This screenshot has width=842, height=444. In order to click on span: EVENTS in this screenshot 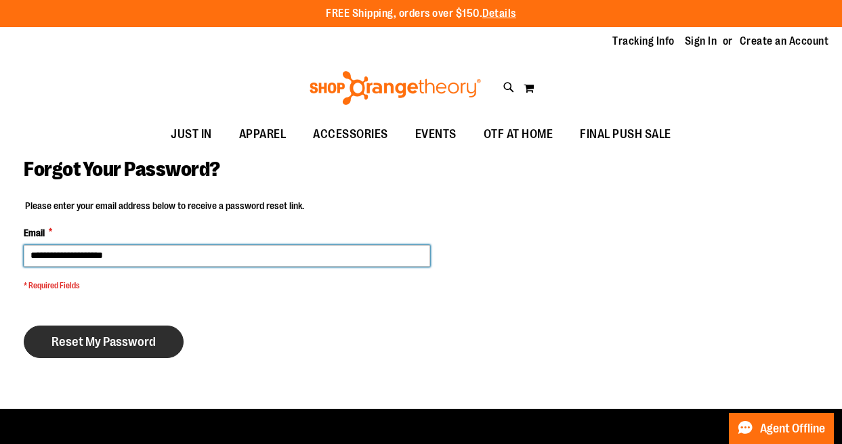, I will do `click(435, 134)`.